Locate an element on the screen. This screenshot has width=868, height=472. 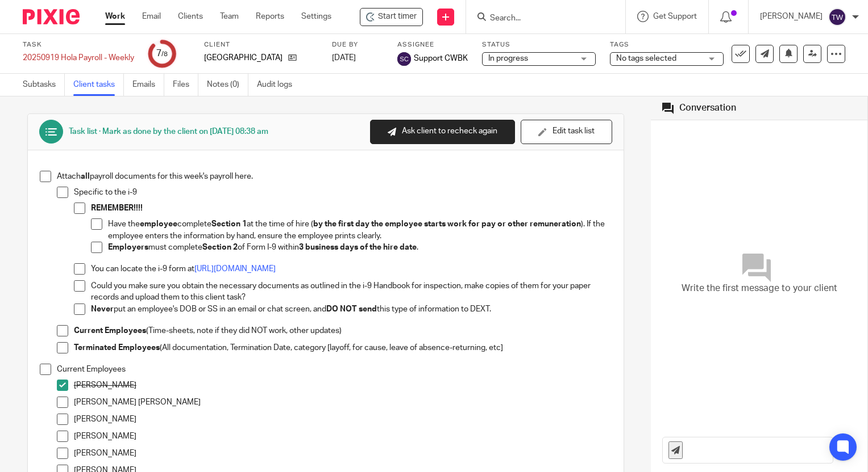
p: (Time-sheets, note if they did NOT work, other updates) is located at coordinates (342, 331).